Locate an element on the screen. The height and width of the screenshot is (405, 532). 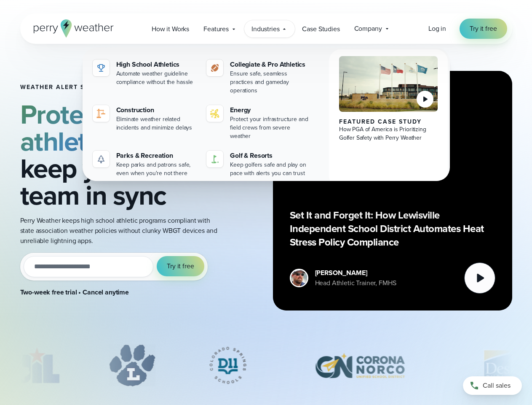
a: Log in is located at coordinates (437, 29).